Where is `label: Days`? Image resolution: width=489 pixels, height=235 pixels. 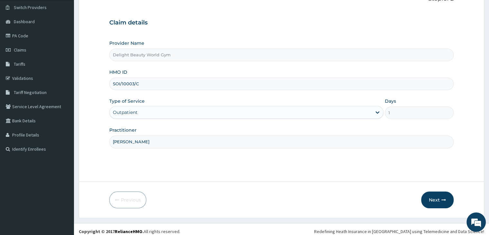
label: Days is located at coordinates (391, 101).